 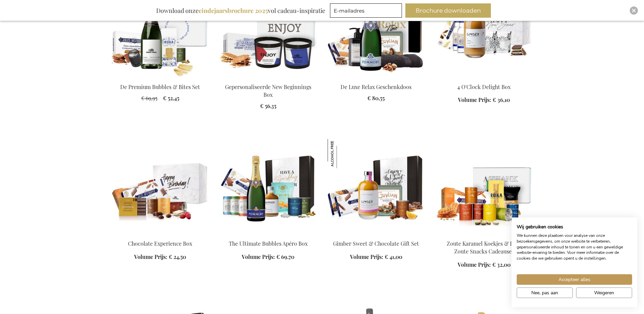 I want to click on img: The Ultimate Bubbles Apéro Box, so click(x=268, y=186).